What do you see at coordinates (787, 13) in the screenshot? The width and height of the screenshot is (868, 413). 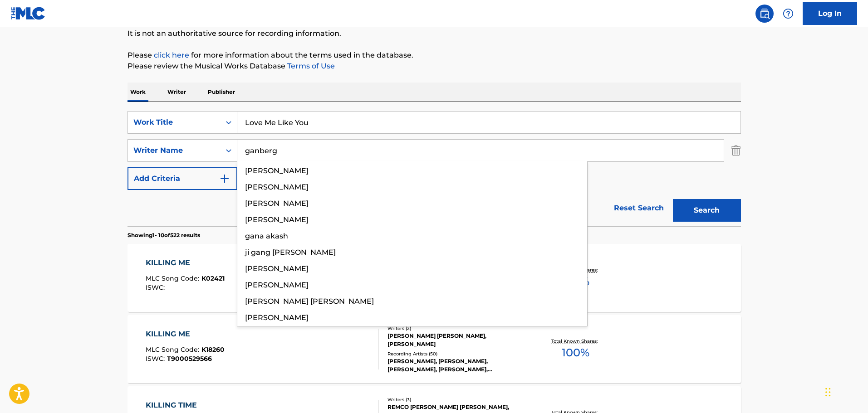 I see `div: Help` at bounding box center [787, 13].